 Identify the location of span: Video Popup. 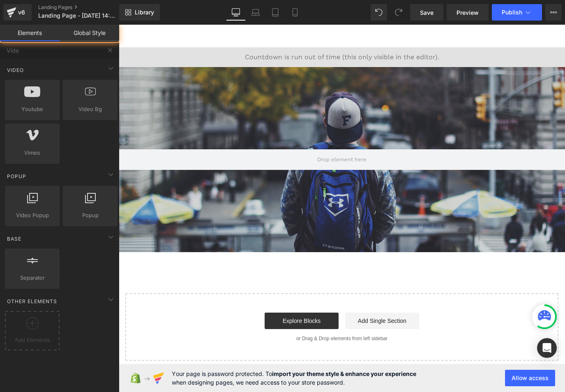
(32, 215).